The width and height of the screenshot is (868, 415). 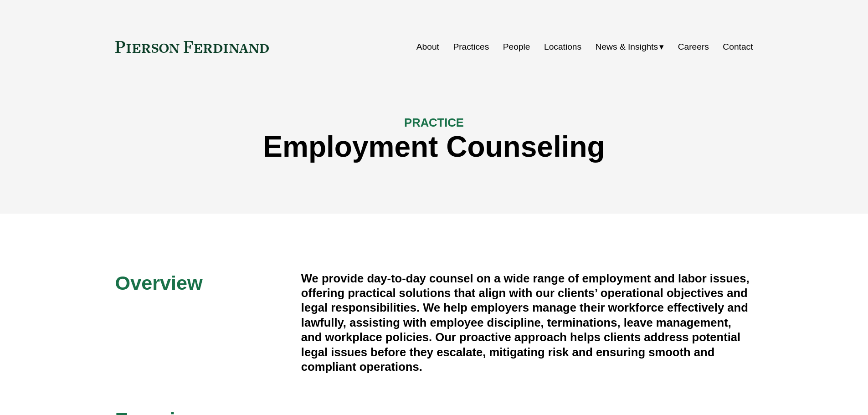 What do you see at coordinates (563, 47) in the screenshot?
I see `a: Locations` at bounding box center [563, 47].